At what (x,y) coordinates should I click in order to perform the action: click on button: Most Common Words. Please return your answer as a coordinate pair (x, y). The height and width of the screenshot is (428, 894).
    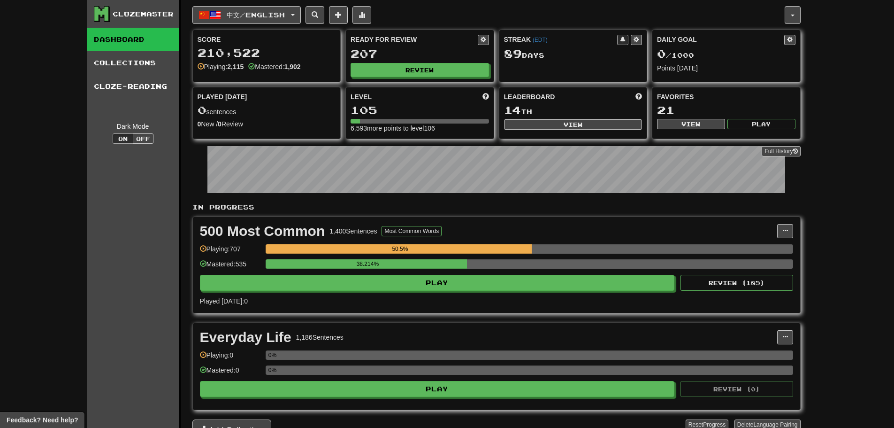
    Looking at the image, I should click on (412, 231).